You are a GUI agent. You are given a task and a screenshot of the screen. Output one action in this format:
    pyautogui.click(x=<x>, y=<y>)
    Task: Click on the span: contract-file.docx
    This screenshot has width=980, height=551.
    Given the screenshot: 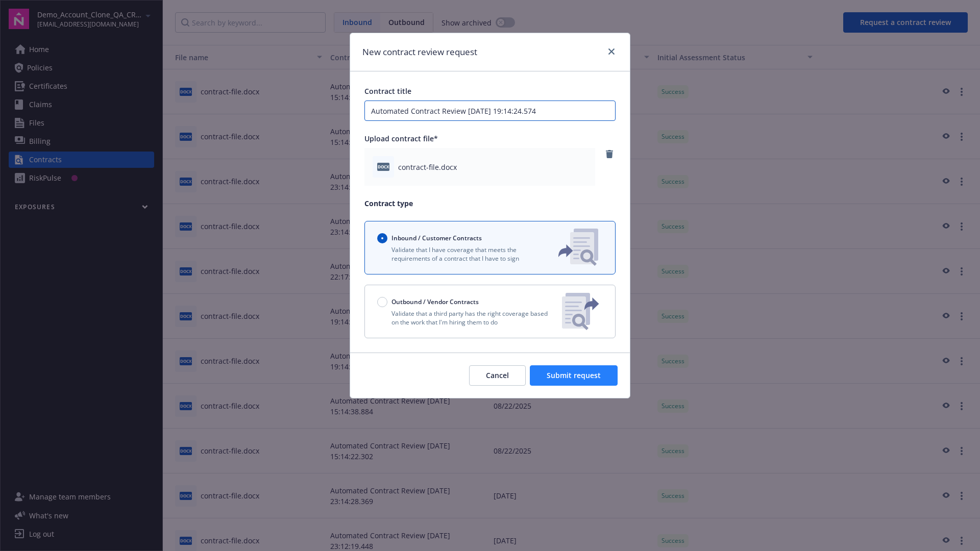 What is the action you would take?
    pyautogui.click(x=427, y=167)
    